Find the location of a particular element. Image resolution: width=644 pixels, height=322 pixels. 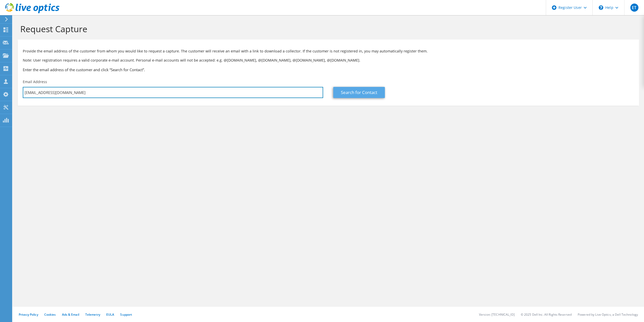

a: Support is located at coordinates (126, 314).